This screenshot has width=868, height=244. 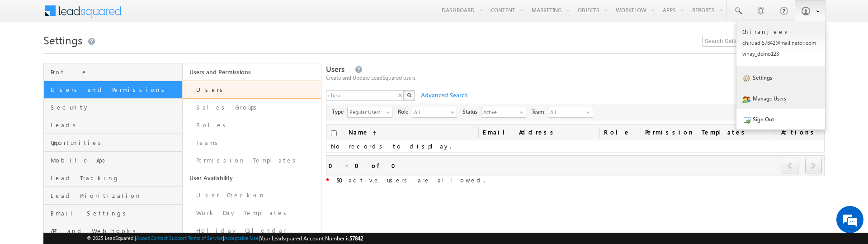 What do you see at coordinates (113, 160) in the screenshot?
I see `a: Mobile App` at bounding box center [113, 160].